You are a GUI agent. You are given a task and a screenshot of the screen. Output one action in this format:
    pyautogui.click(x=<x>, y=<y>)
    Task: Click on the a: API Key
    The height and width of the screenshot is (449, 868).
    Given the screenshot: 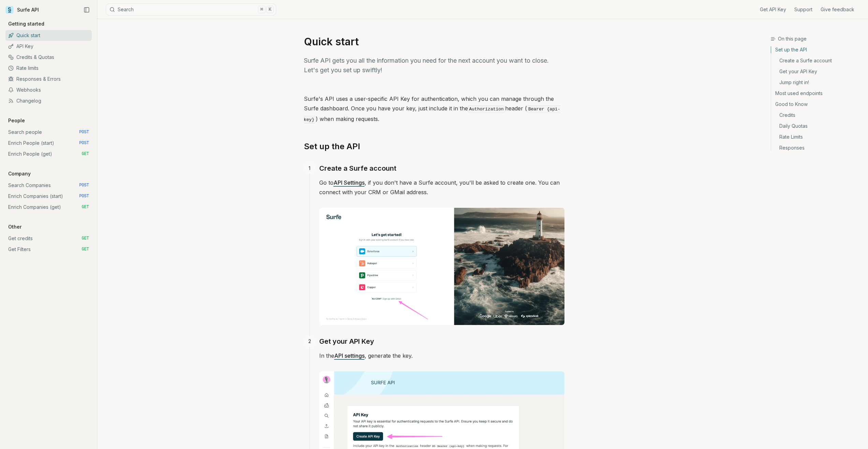 What is the action you would take?
    pyautogui.click(x=48, y=46)
    